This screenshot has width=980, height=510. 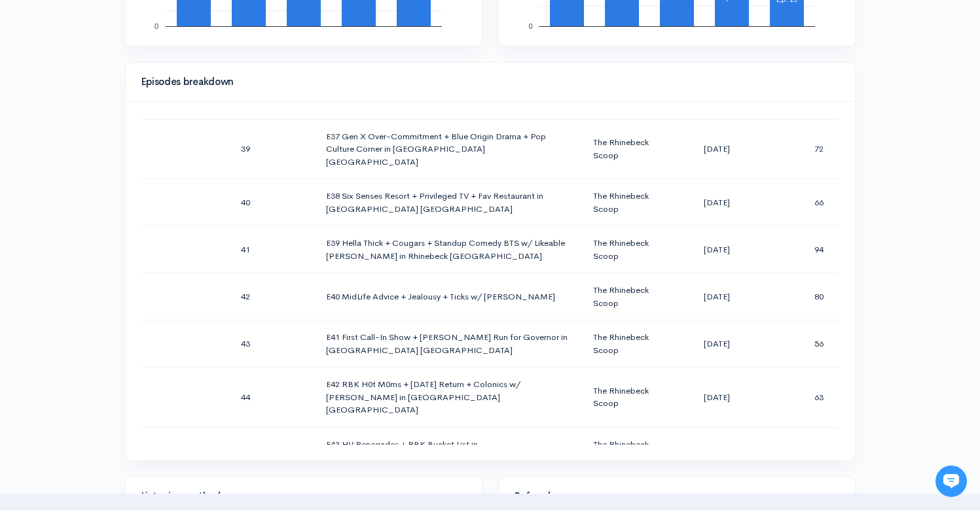 What do you see at coordinates (800, 297) in the screenshot?
I see `td: 80` at bounding box center [800, 297].